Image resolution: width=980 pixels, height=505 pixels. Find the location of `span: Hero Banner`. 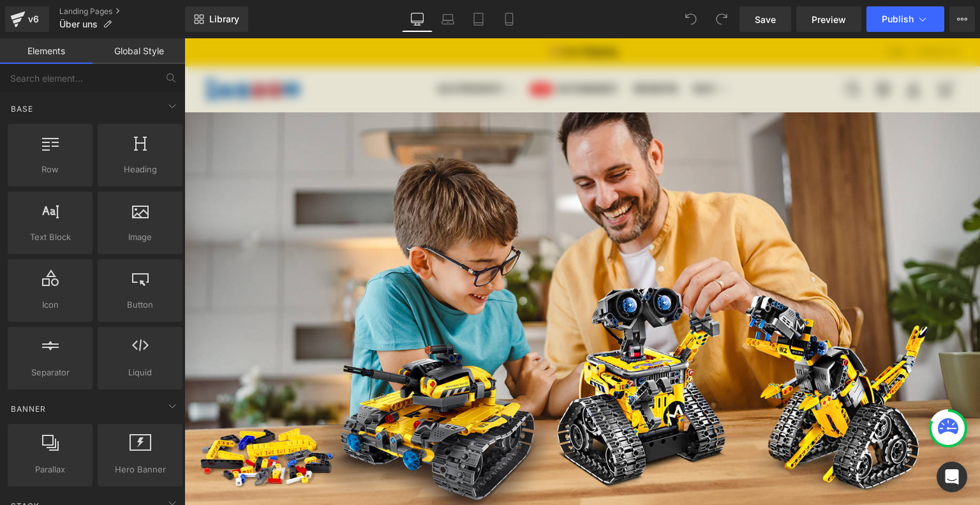

span: Hero Banner is located at coordinates (140, 469).